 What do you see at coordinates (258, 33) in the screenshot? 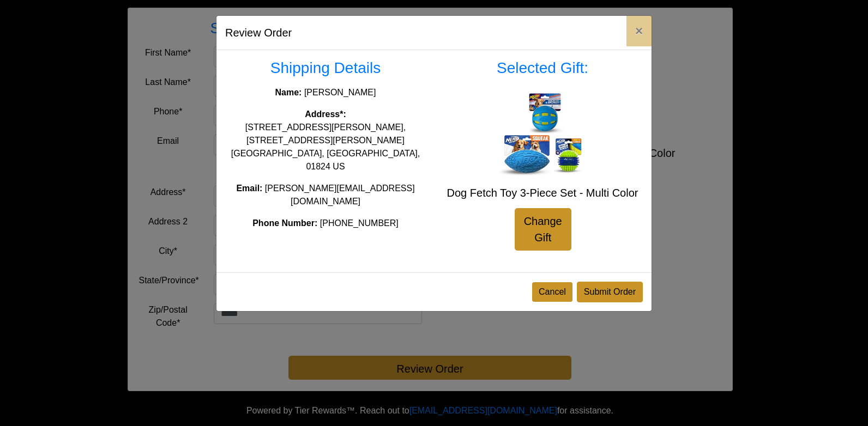
I see `h5: Review Order` at bounding box center [258, 33].